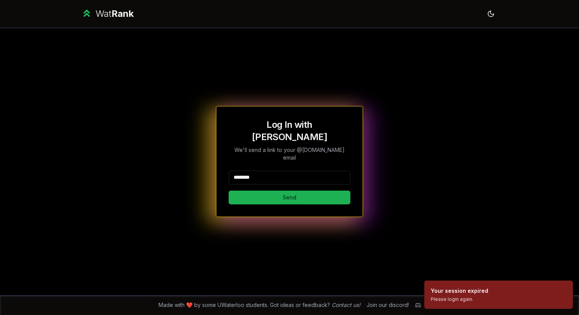 The image size is (579, 315). What do you see at coordinates (290, 198) in the screenshot?
I see `button: Send` at bounding box center [290, 198].